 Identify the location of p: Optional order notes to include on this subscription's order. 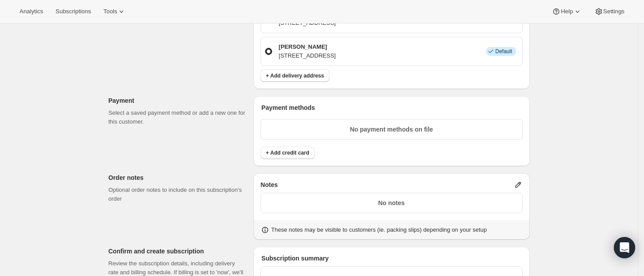
(177, 194).